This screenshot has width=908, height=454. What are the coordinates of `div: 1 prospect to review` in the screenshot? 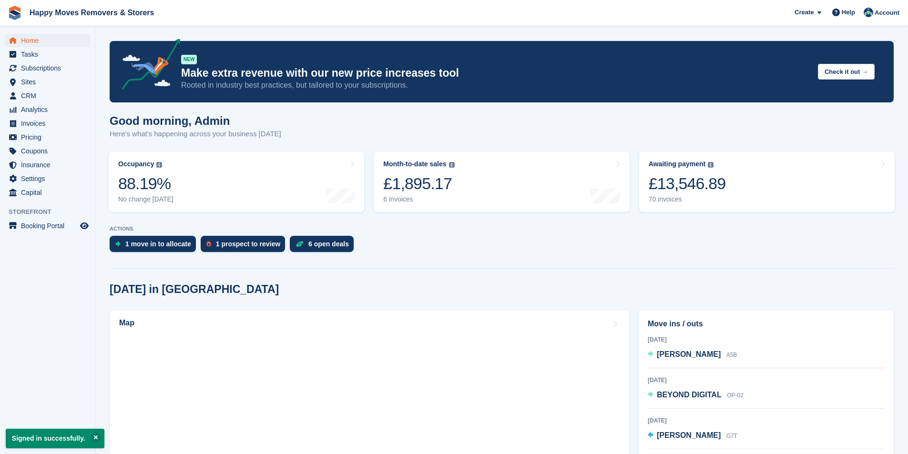 It's located at (248, 244).